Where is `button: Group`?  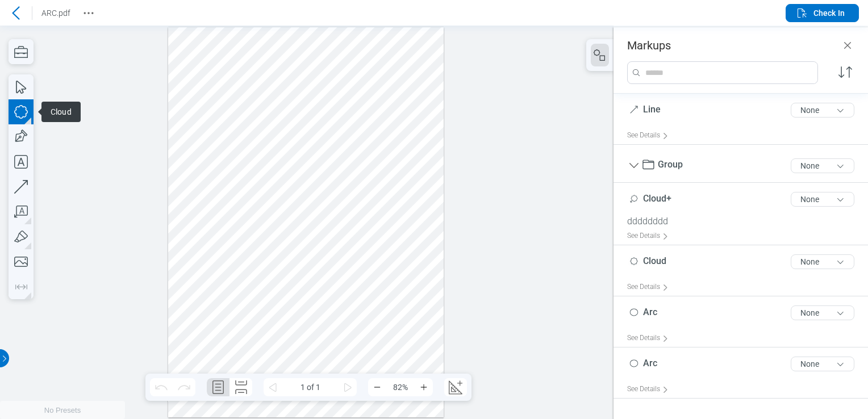 button: Group is located at coordinates (634, 166).